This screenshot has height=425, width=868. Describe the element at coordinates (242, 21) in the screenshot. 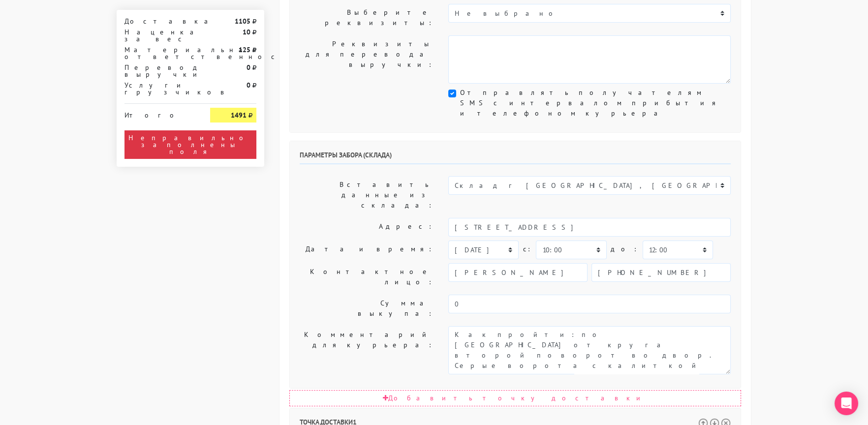

I see `strong: 1105` at that location.